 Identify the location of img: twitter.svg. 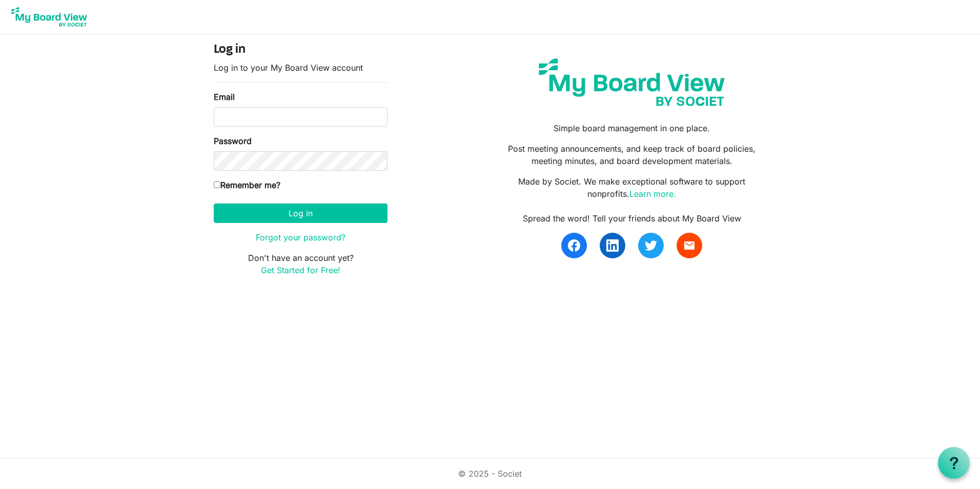
(651, 245).